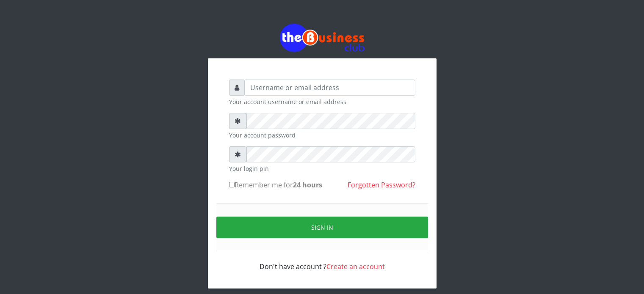  I want to click on b: 24 hours, so click(307, 185).